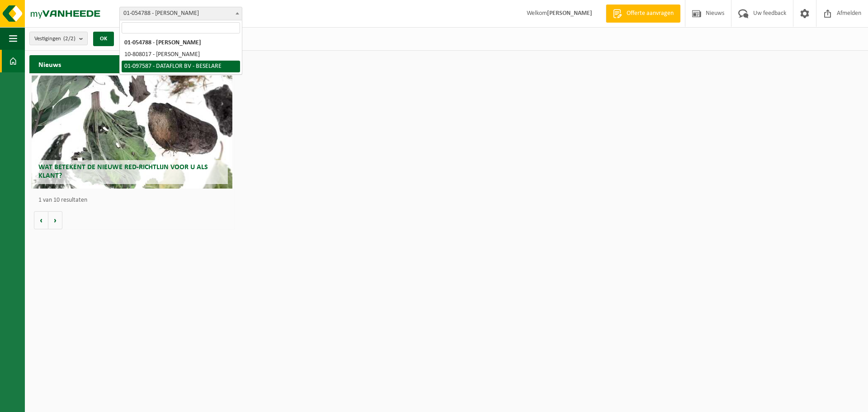  What do you see at coordinates (181, 13) in the screenshot?
I see `span: 01-054788 - DAVID JOHAN - BESELARE` at bounding box center [181, 13].